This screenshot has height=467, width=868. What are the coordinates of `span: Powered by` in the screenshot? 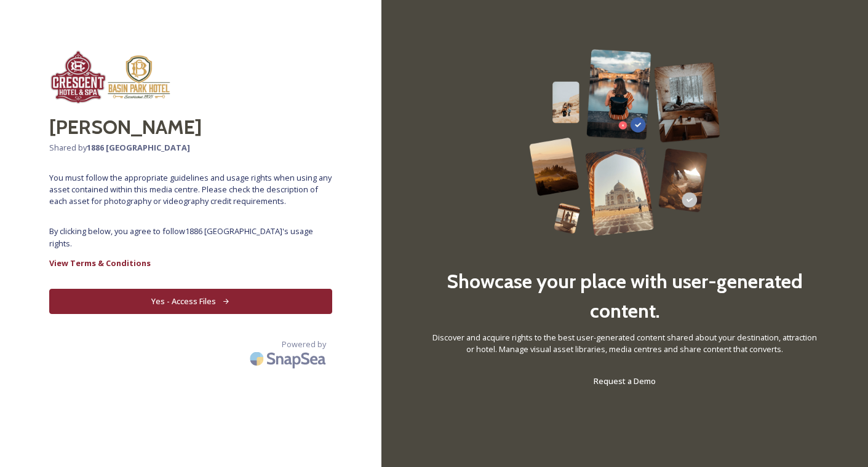 It's located at (304, 344).